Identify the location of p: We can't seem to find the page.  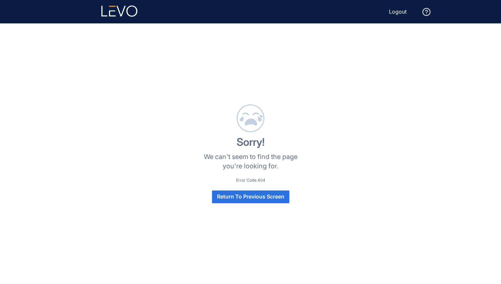
(250, 157).